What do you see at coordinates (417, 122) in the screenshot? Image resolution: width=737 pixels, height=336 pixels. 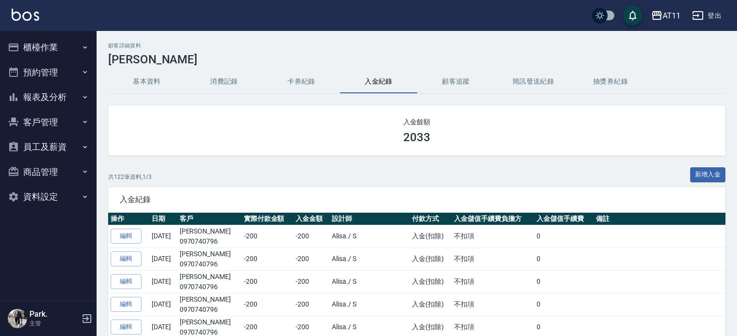 I see `h2: 入金餘額` at bounding box center [417, 122].